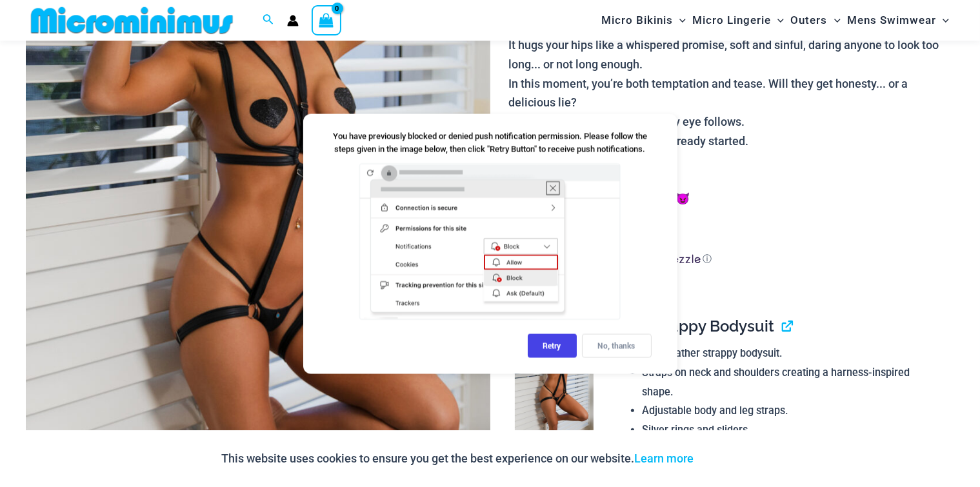 The height and width of the screenshot is (487, 980). Describe the element at coordinates (293, 21) in the screenshot. I see `a: Account icon link` at that location.